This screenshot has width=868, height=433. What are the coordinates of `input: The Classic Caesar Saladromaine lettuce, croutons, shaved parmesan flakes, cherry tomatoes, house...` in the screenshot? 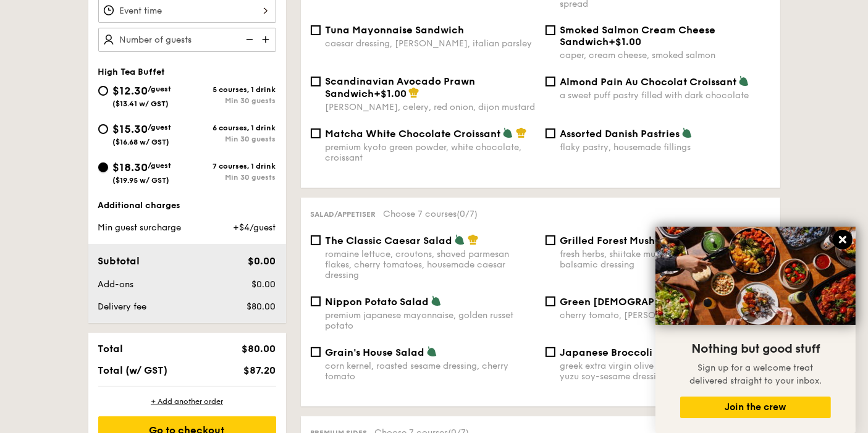 It's located at (316, 241).